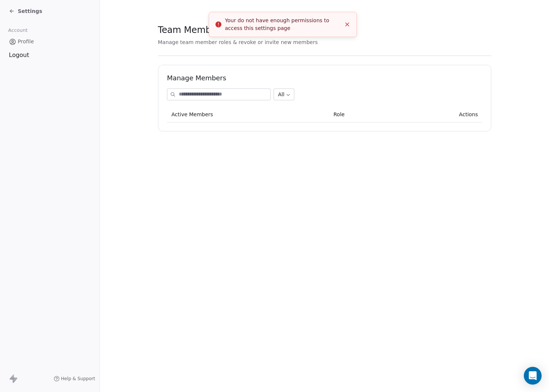  Describe the element at coordinates (25, 11) in the screenshot. I see `a: Settings` at that location.